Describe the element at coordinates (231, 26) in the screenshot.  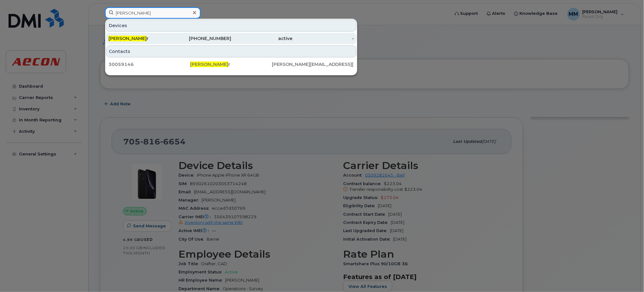
I see `div: Devices` at that location.